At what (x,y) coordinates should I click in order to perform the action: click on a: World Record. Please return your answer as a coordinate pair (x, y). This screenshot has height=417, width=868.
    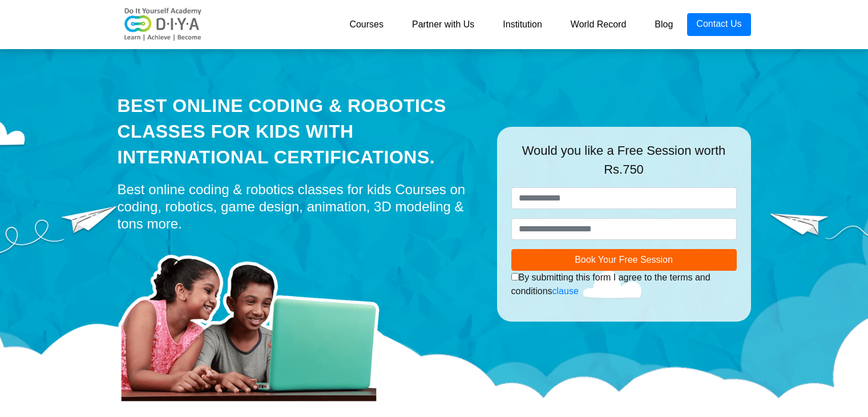
    Looking at the image, I should click on (598, 25).